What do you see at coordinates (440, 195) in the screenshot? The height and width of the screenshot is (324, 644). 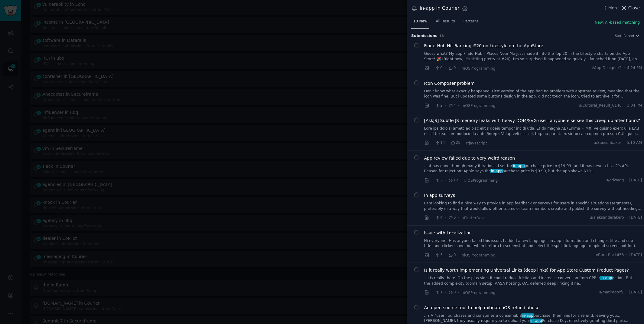 I see `span: In app surveys` at bounding box center [440, 195].